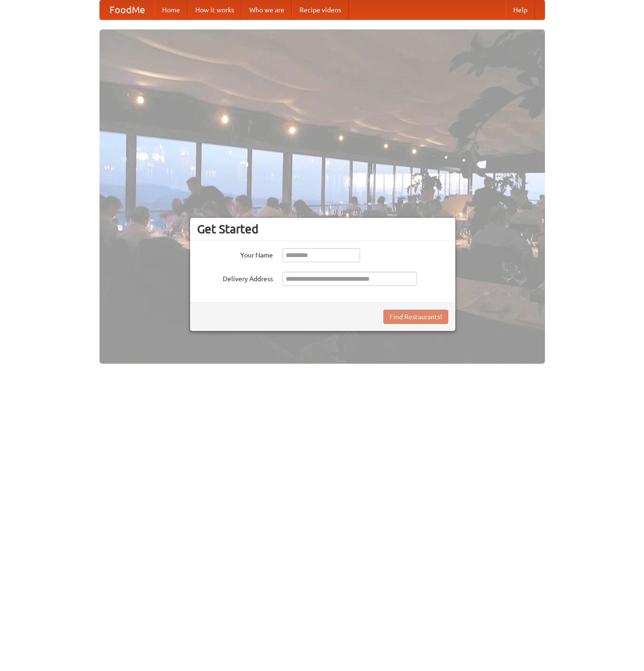 The width and height of the screenshot is (644, 671). What do you see at coordinates (171, 10) in the screenshot?
I see `a: Home` at bounding box center [171, 10].